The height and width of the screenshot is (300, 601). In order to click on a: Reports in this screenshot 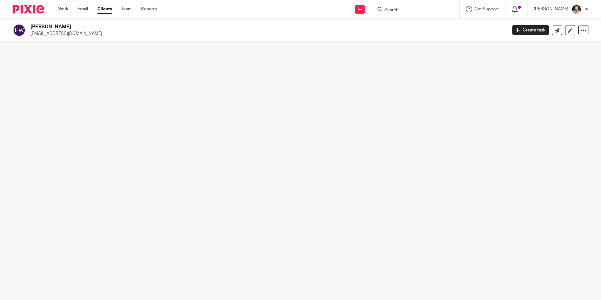, I will do `click(149, 9)`.